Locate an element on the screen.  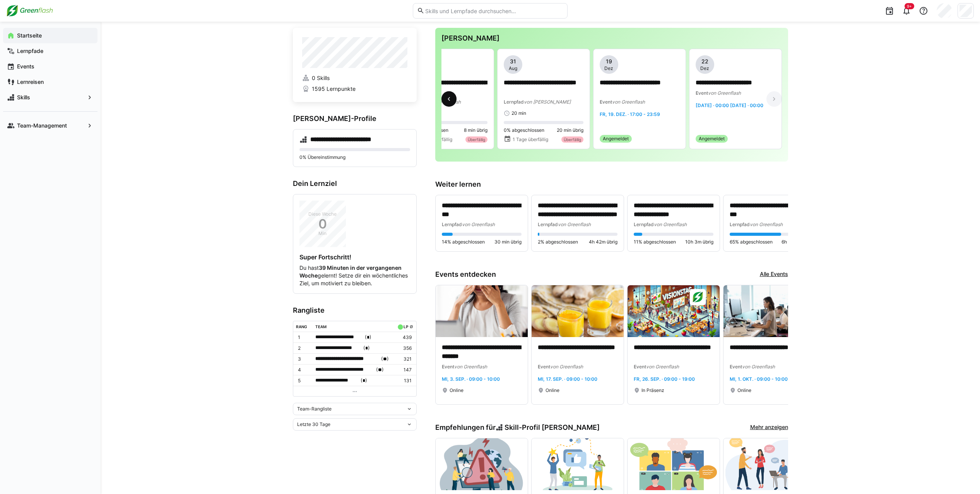
a: Alle Events is located at coordinates (774, 275).